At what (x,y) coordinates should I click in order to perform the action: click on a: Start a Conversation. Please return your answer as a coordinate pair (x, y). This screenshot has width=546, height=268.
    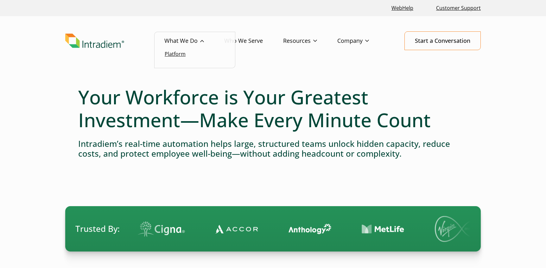
    Looking at the image, I should click on (443, 41).